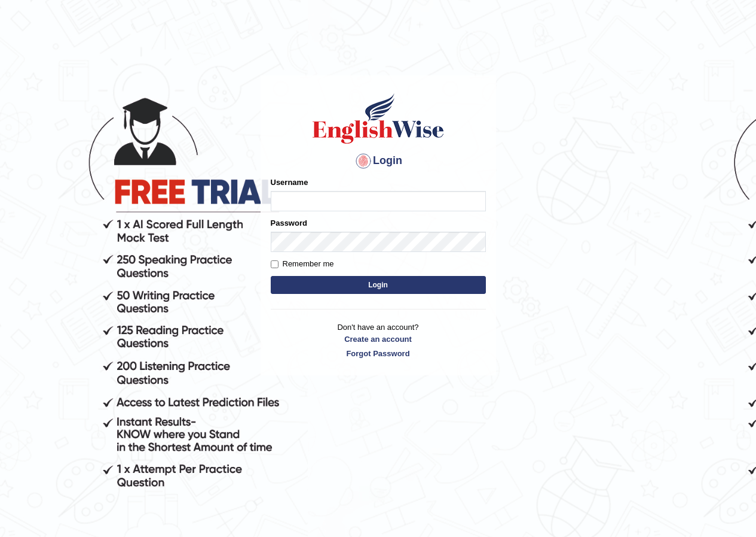  Describe the element at coordinates (289, 223) in the screenshot. I see `label: Password` at that location.